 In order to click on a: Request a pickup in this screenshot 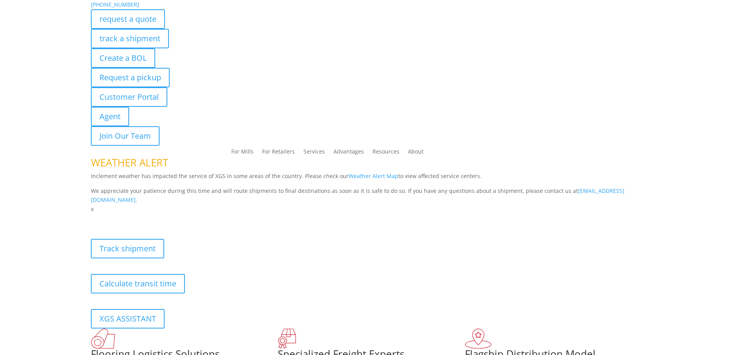, I will do `click(130, 78)`.